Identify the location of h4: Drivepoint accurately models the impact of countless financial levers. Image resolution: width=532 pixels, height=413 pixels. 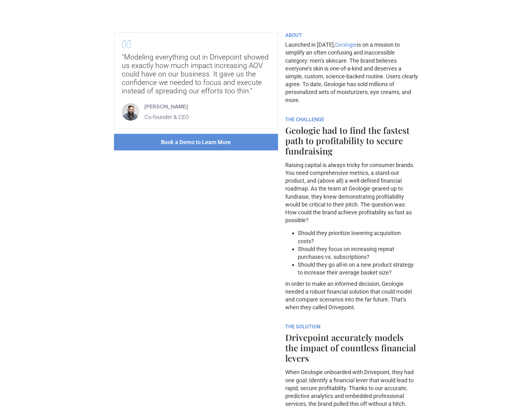
(352, 347).